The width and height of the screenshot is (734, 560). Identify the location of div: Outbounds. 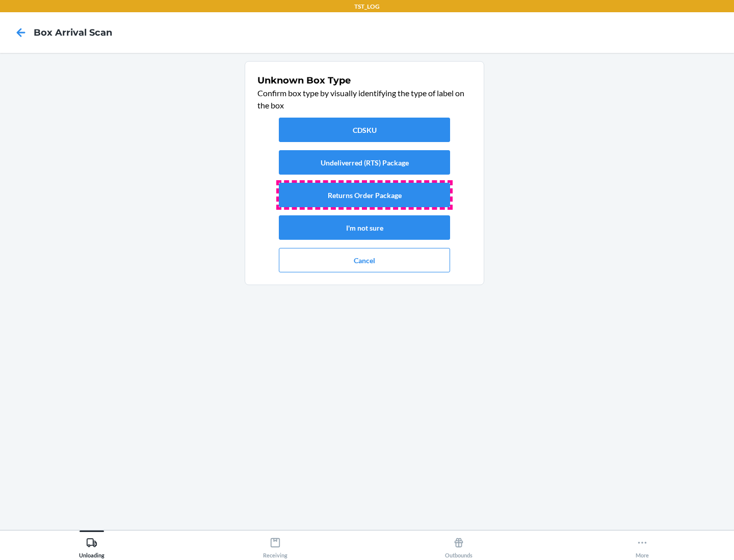
(459, 546).